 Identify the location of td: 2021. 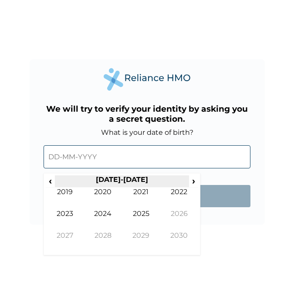
(141, 198).